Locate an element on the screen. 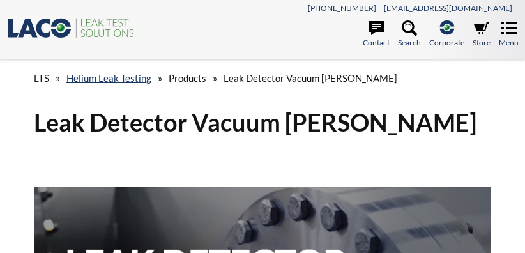 The width and height of the screenshot is (525, 253). a: Contact is located at coordinates (376, 34).